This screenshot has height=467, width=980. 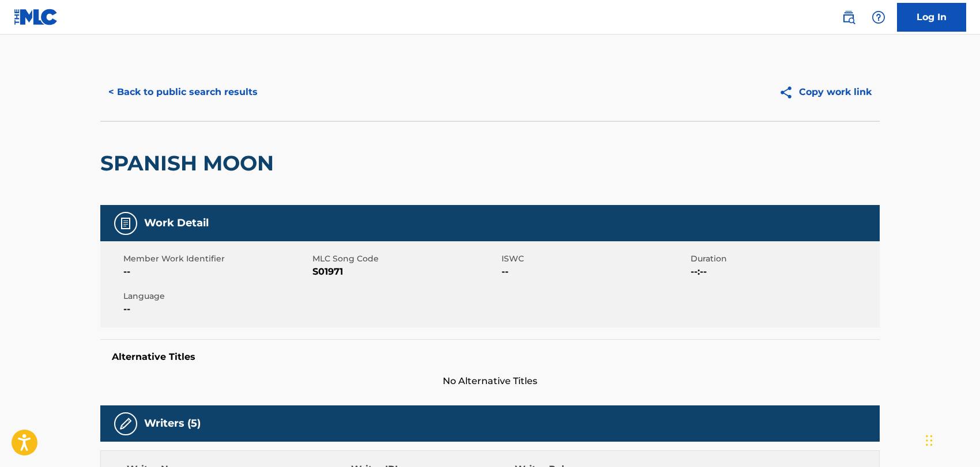 What do you see at coordinates (878, 17) in the screenshot?
I see `div: Help` at bounding box center [878, 17].